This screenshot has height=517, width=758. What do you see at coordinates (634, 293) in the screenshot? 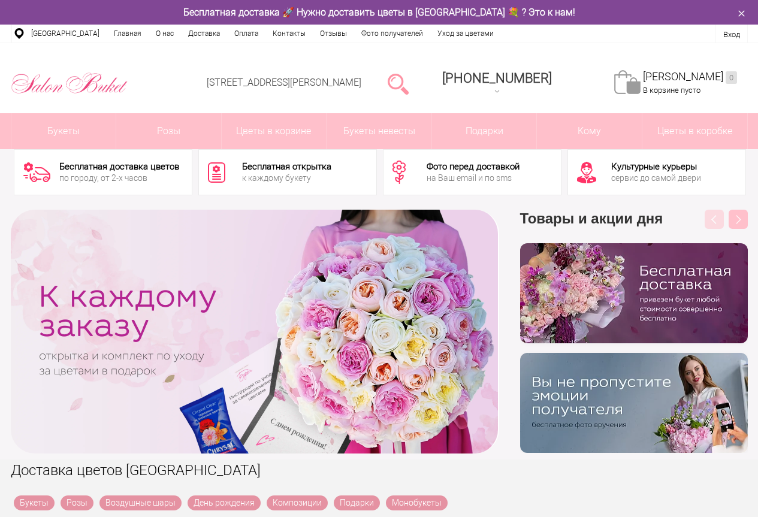
I see `img: hpaj04joss48rwypv6hbykmvk1dj7zyr.png.webp` at bounding box center [634, 293].